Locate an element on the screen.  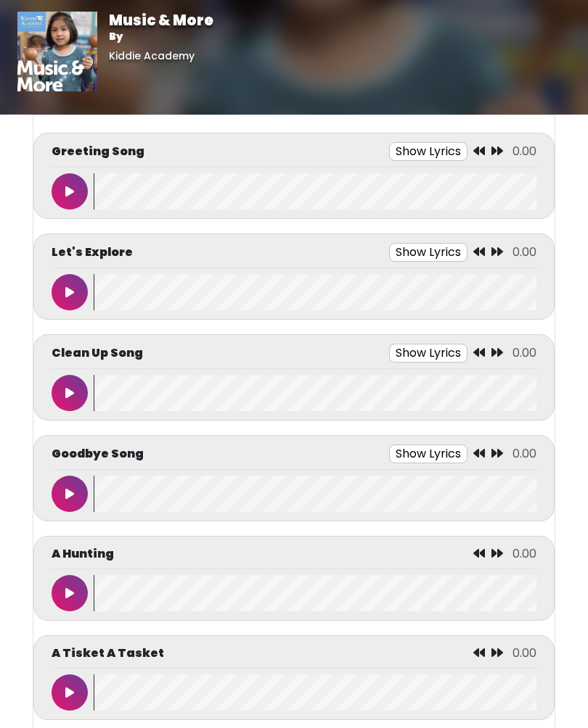
img: 01vrkzCYTteBT1eqlInO is located at coordinates (57, 51).